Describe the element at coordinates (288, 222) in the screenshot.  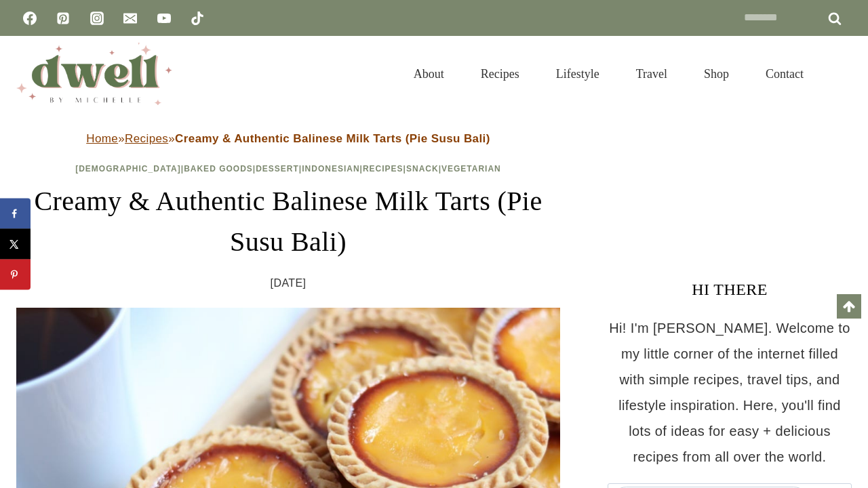
I see `h1: Creamy & Authentic Balinese Milk Tarts (Pie Susu Bali)` at that location.